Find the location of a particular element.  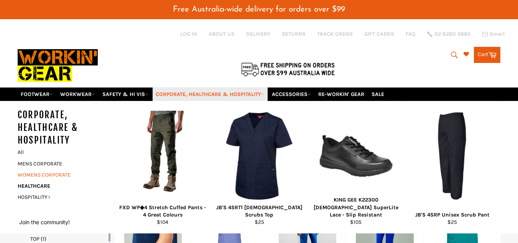

a: HEALTHCARE is located at coordinates (60, 185).